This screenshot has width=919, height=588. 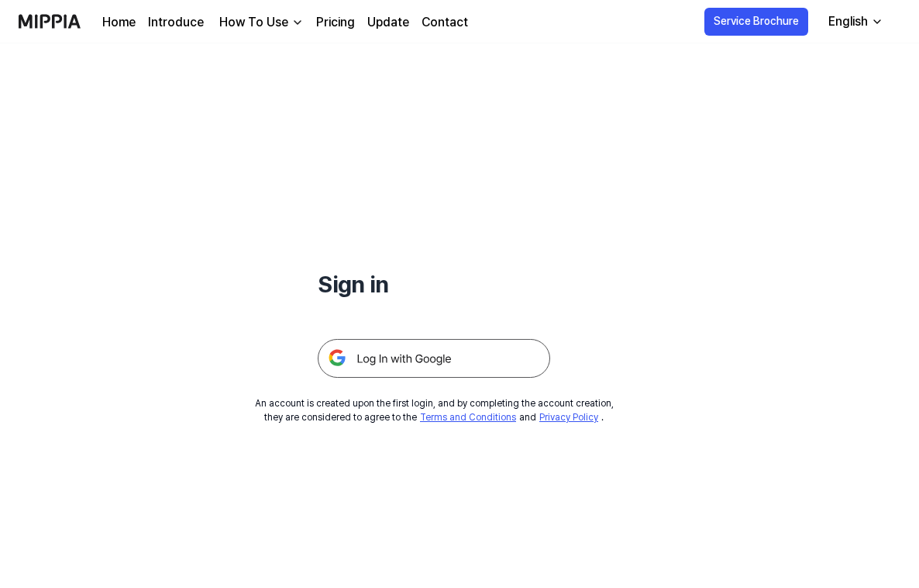 What do you see at coordinates (757, 22) in the screenshot?
I see `button: Service Brochure` at bounding box center [757, 22].